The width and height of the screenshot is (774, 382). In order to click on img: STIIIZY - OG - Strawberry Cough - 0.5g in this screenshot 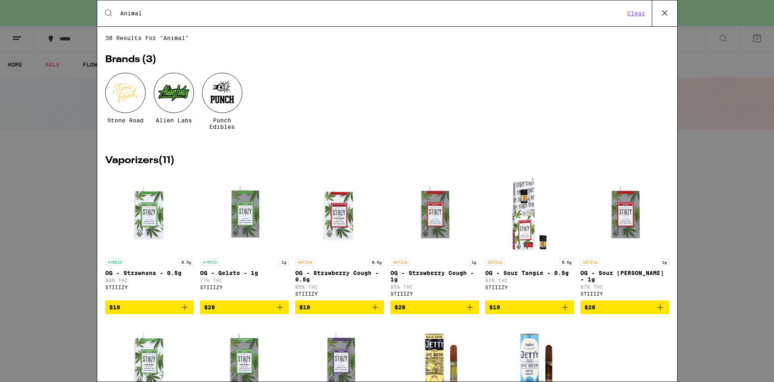, I will do `click(340, 214)`.